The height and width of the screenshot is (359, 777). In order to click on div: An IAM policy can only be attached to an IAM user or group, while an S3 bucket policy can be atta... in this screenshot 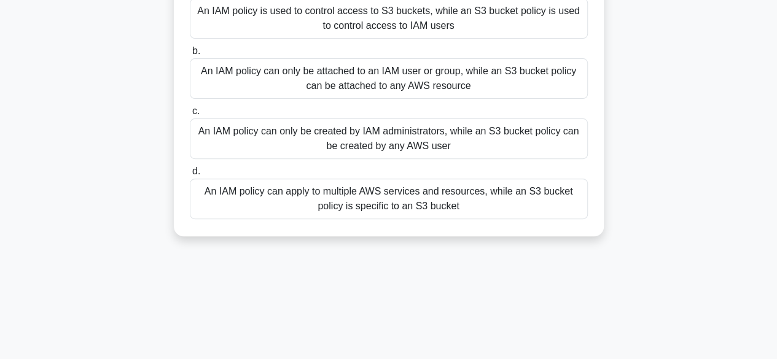, I will do `click(389, 79)`.